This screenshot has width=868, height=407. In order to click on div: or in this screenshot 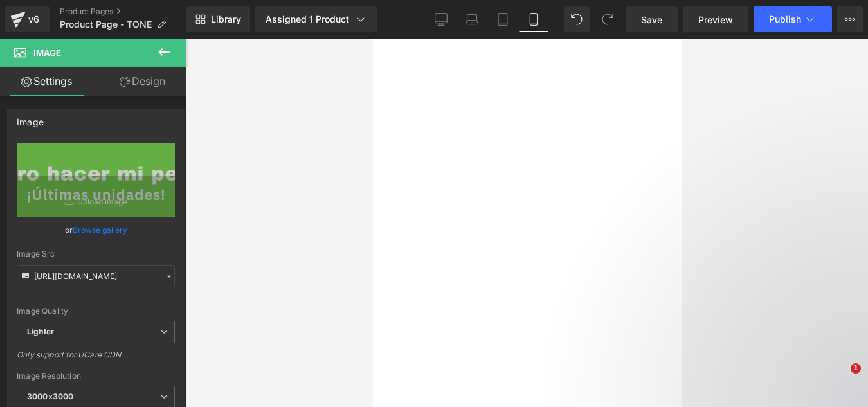, I will do `click(96, 230)`.